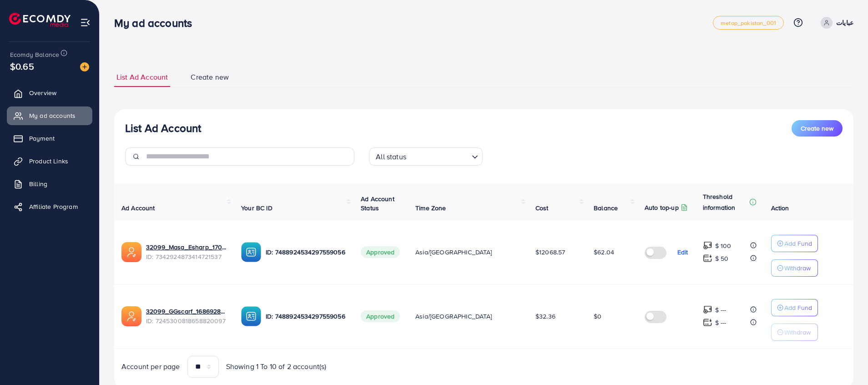 The height and width of the screenshot is (385, 868). What do you see at coordinates (48, 162) in the screenshot?
I see `span: Product Links` at bounding box center [48, 162].